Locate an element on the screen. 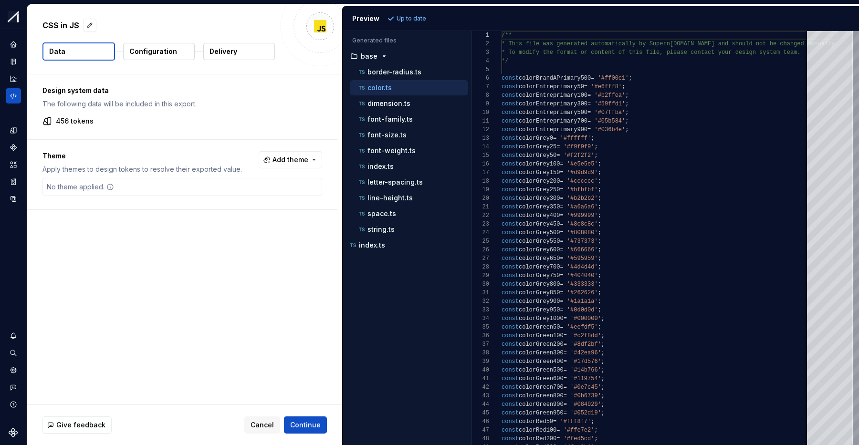  span: colorEntreprimary500 is located at coordinates (553, 113).